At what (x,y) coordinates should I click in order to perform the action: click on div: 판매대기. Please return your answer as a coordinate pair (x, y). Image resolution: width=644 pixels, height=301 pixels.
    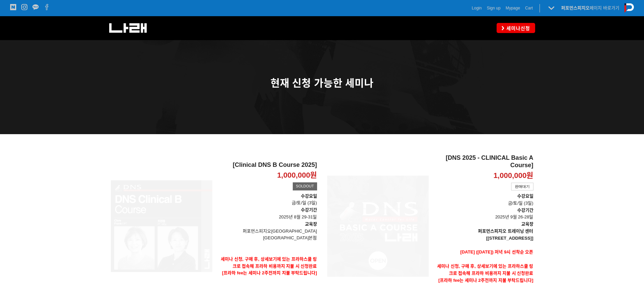
    Looking at the image, I should click on (523, 187).